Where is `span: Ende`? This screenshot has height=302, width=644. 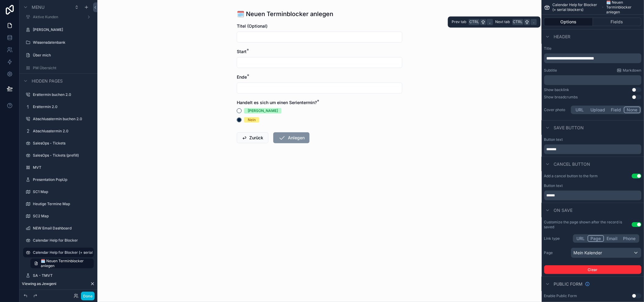 span: Ende is located at coordinates (242, 77).